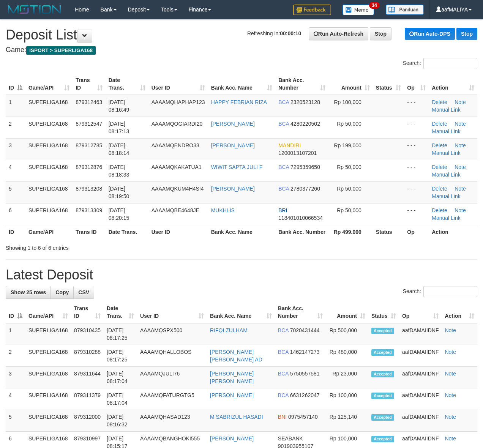  What do you see at coordinates (176, 167) in the screenshot?
I see `span: AAAAMQKAKATUA1` at bounding box center [176, 167].